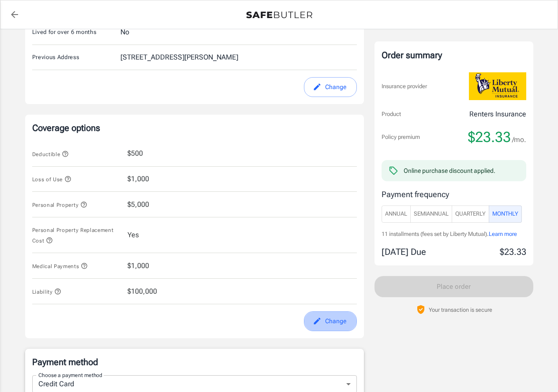 This screenshot has width=558, height=392. What do you see at coordinates (51, 154) in the screenshot?
I see `span: Deductible` at bounding box center [51, 154].